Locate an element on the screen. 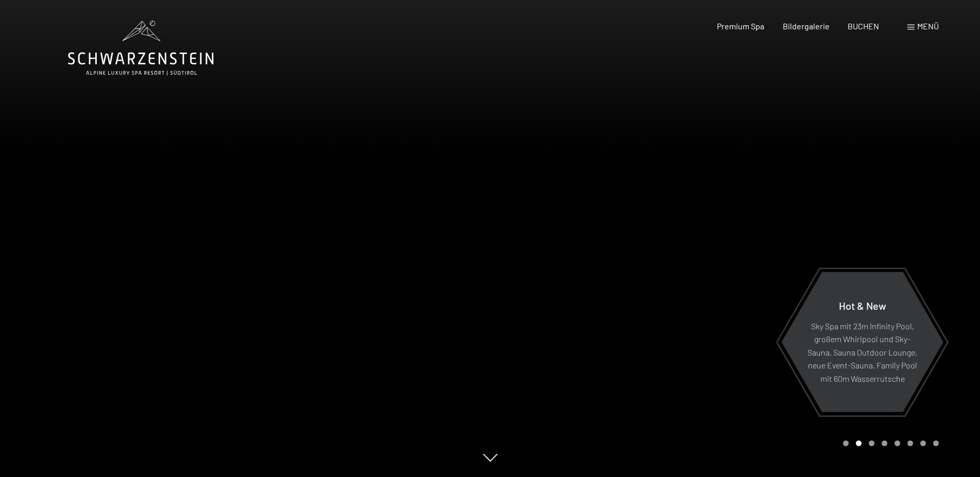  div: Carousel Page 6 is located at coordinates (910, 443).